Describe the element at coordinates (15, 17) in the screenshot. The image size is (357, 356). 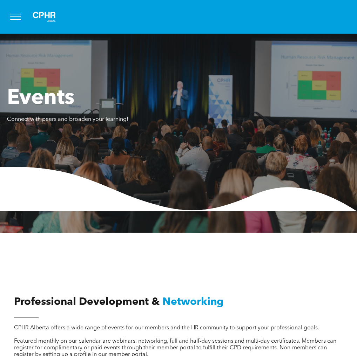
I see `button: menu` at that location.